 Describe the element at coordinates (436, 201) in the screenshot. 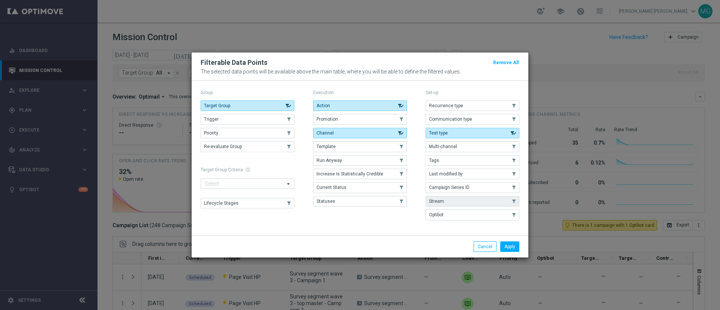

I see `span: Stream` at that location.